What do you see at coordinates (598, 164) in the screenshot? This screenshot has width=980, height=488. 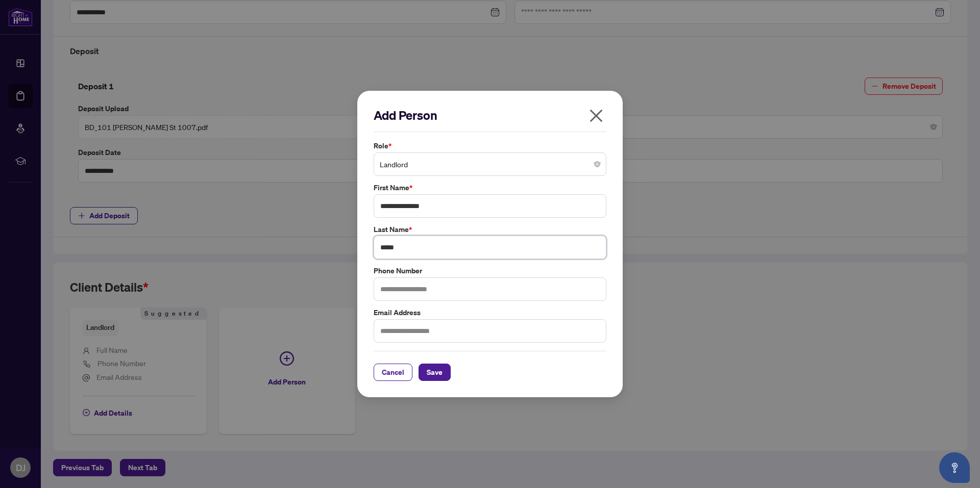 I see `span: close-circle` at bounding box center [598, 164].